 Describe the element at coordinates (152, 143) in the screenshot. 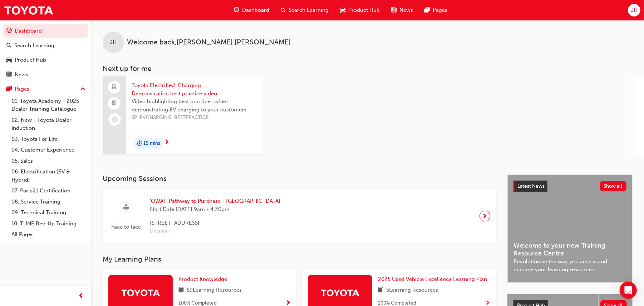

I see `span: 15 mins` at that location.